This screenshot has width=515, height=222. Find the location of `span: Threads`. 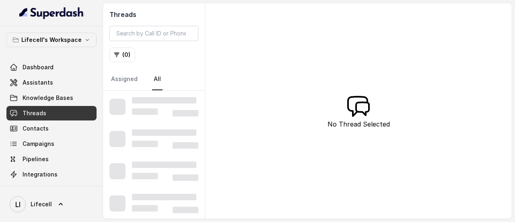

span: Threads is located at coordinates (34, 113).